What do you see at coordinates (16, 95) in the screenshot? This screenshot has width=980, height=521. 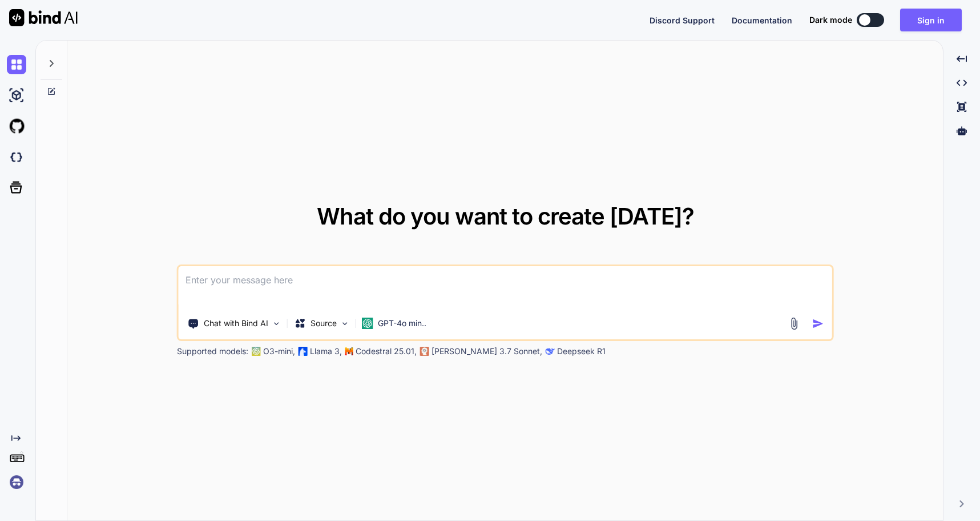 I see `img: ai-studio` at bounding box center [16, 95].